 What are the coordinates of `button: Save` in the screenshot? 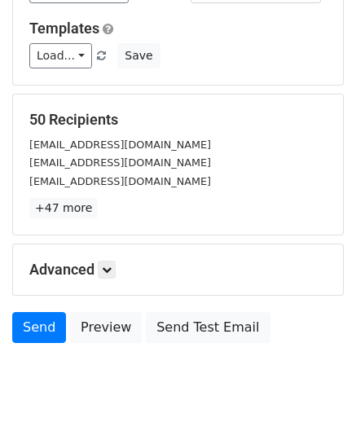 It's located at (139, 55).